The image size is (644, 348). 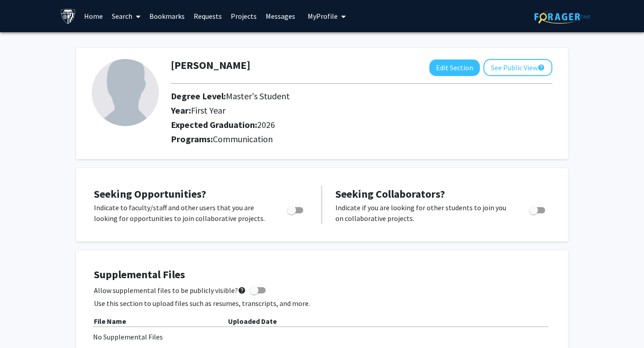 I want to click on img: ForagerOne Logo, so click(x=562, y=16).